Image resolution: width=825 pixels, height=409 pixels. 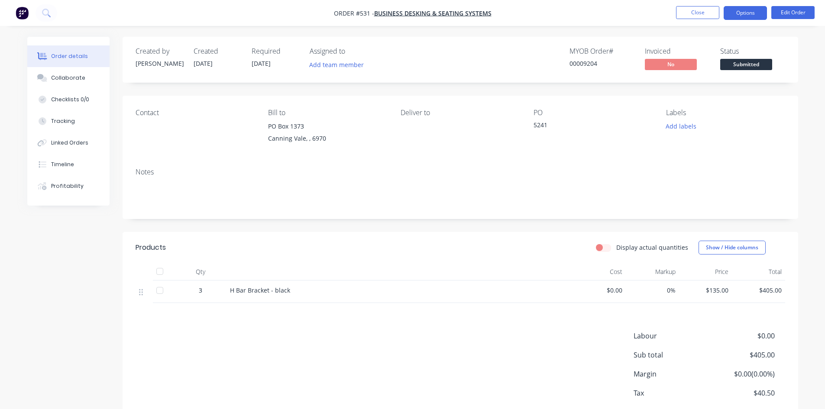 What do you see at coordinates (745, 13) in the screenshot?
I see `button: Options` at bounding box center [745, 13].